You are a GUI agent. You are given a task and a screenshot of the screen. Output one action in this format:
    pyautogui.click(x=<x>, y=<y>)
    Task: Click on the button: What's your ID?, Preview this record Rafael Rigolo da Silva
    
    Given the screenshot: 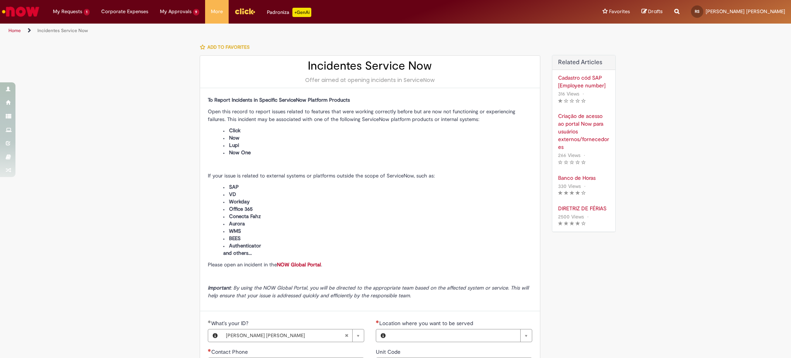 What is the action you would take?
    pyautogui.click(x=215, y=335)
    